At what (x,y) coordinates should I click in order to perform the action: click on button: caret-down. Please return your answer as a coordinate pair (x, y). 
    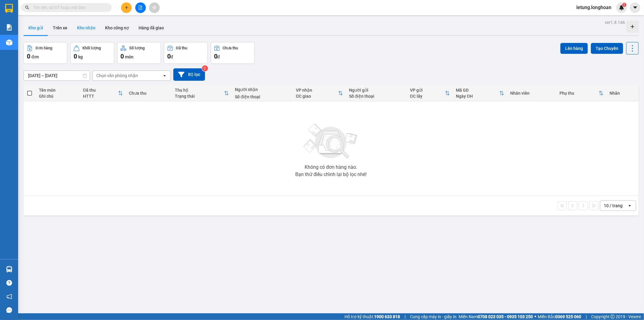
    Looking at the image, I should click on (635, 8).